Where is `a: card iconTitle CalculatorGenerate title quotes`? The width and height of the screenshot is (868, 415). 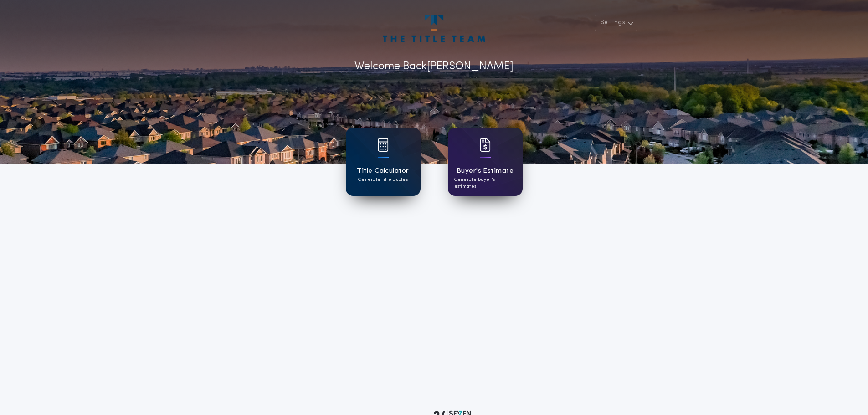
a: card iconTitle CalculatorGenerate title quotes is located at coordinates (383, 162).